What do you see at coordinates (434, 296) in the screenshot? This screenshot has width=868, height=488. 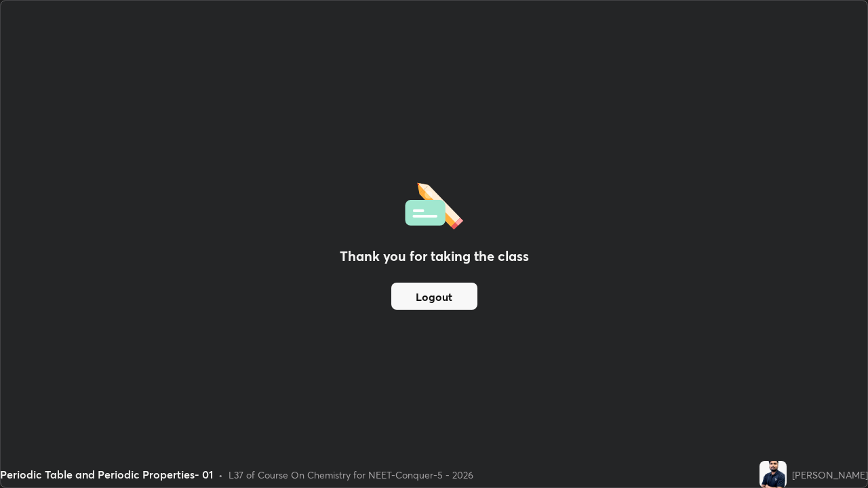 I see `button: Logout` at bounding box center [434, 296].